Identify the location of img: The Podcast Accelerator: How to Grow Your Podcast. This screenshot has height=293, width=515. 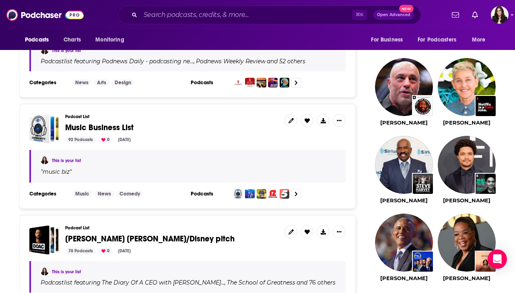
(273, 83).